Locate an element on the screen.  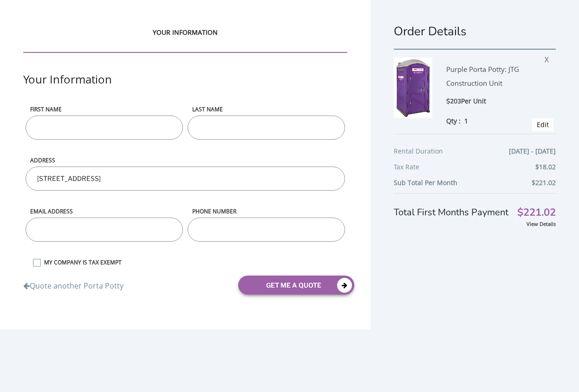
a: Quote another Porta Potty is located at coordinates (73, 284).